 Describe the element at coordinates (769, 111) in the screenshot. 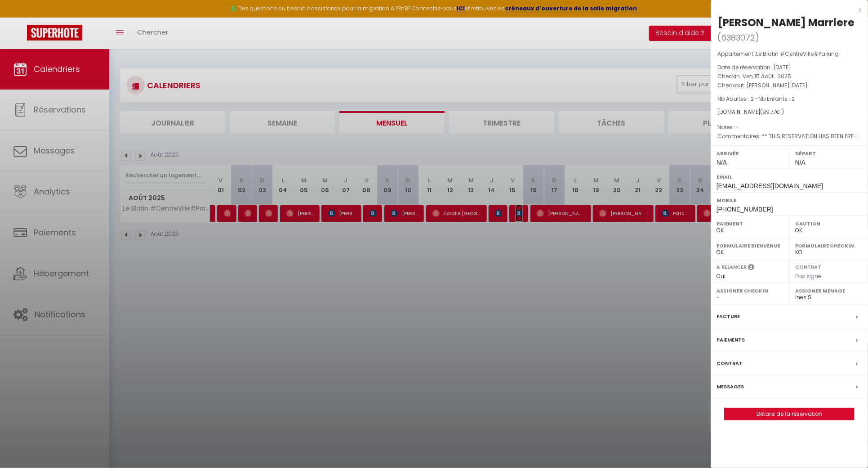

I see `span: 99.77` at that location.